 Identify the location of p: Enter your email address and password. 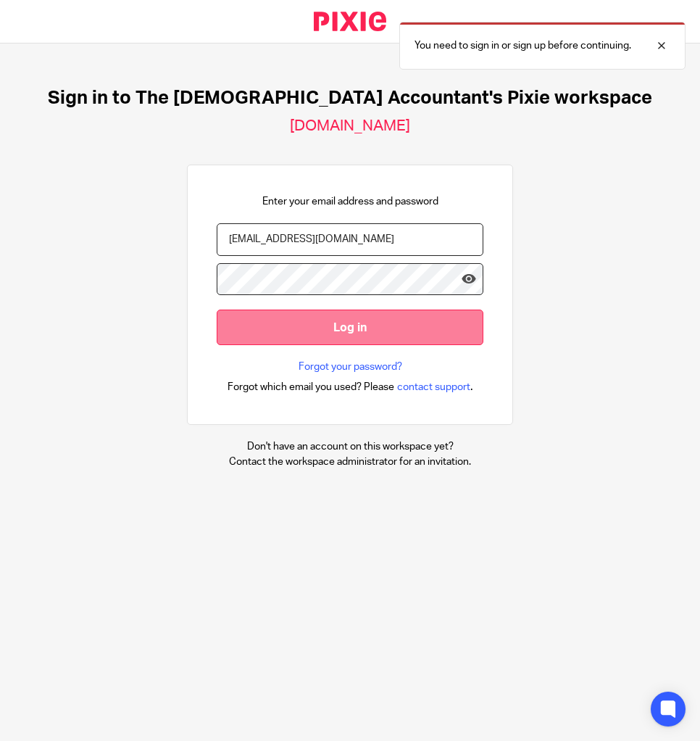
(350, 202).